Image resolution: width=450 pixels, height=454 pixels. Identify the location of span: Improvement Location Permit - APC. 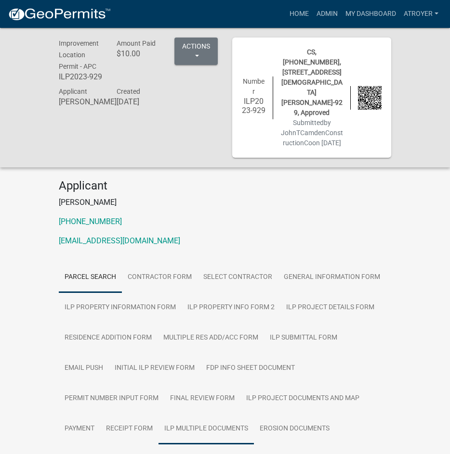
(78, 55).